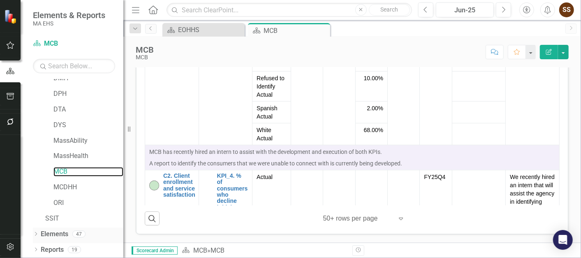 The image size is (581, 258). I want to click on input: Search Below..., so click(74, 66).